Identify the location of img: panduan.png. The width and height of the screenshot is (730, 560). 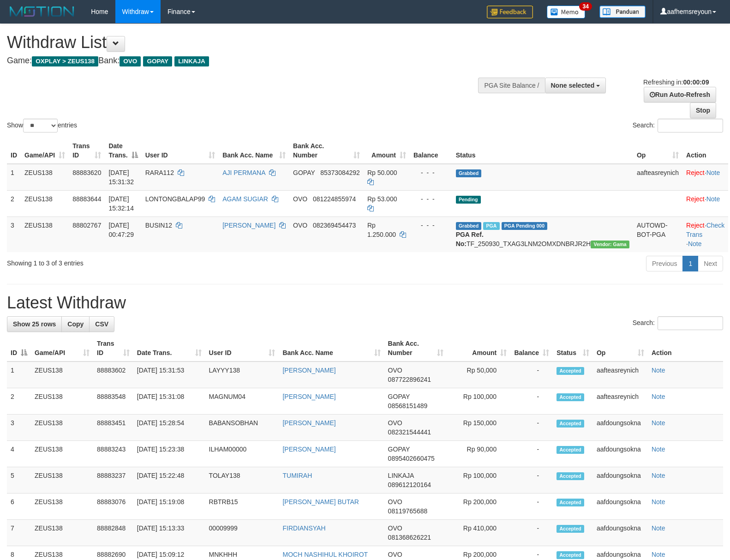
(622, 12).